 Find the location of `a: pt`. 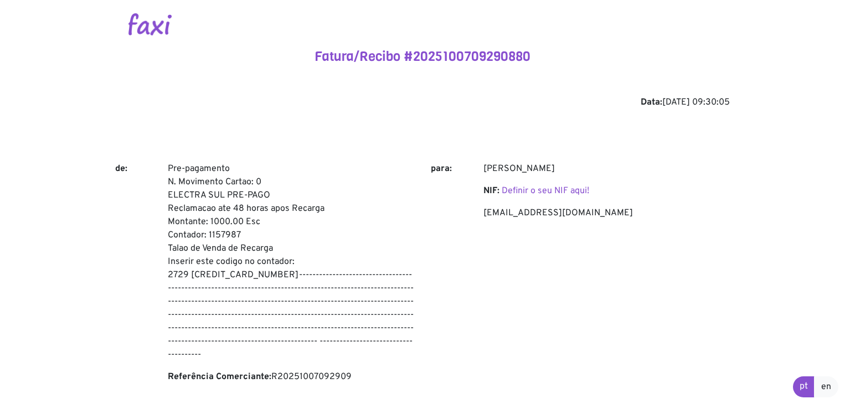

a: pt is located at coordinates (803, 387).